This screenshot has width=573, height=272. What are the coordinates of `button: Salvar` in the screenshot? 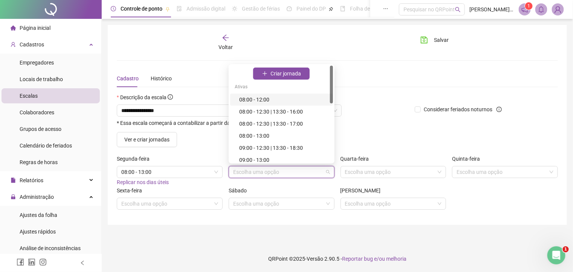 It's located at (434, 40).